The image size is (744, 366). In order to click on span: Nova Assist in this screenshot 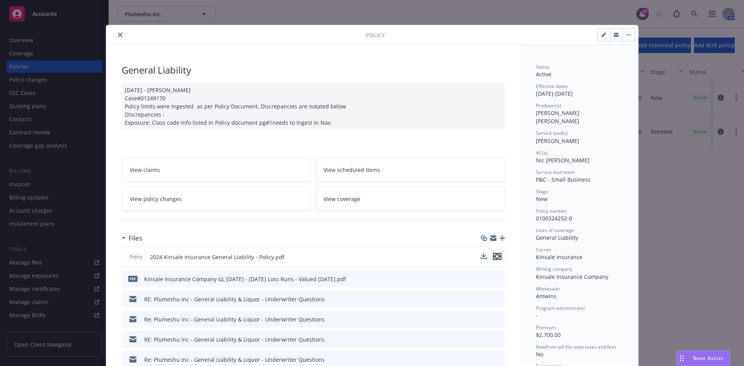, I will do `click(708, 358)`.